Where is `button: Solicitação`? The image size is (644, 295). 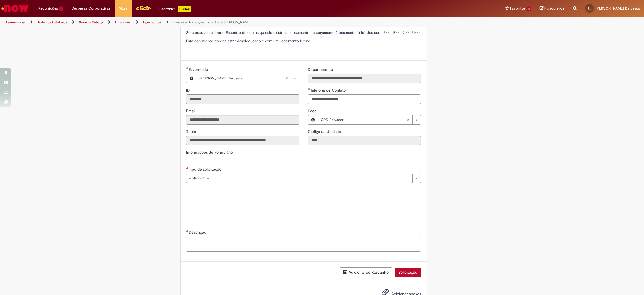
button: Solicitação is located at coordinates (408, 272).